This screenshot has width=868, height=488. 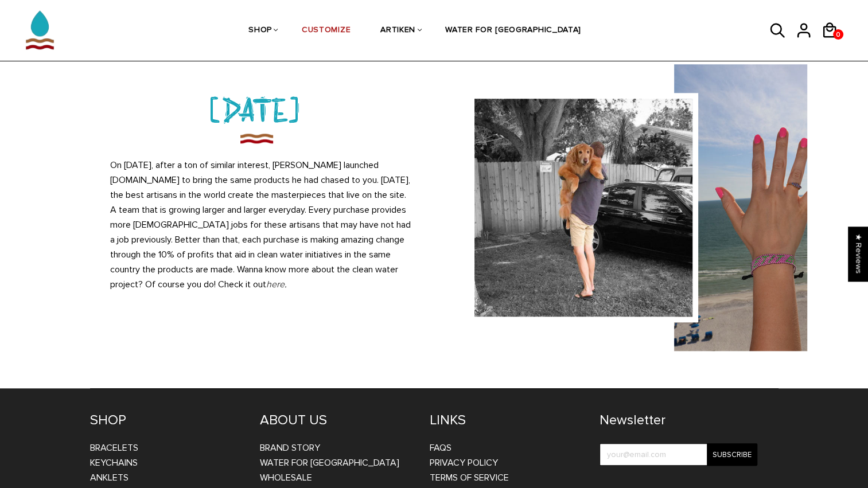 I want to click on h4: LINKS, so click(x=506, y=421).